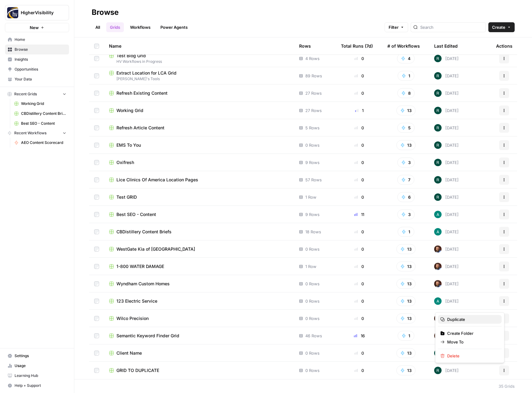 This screenshot has width=532, height=393. I want to click on a: Opportunities, so click(37, 70).